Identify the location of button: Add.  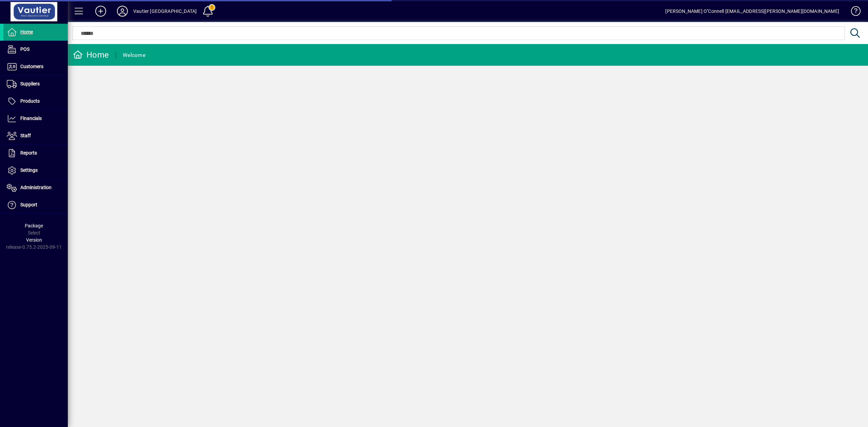
(101, 11).